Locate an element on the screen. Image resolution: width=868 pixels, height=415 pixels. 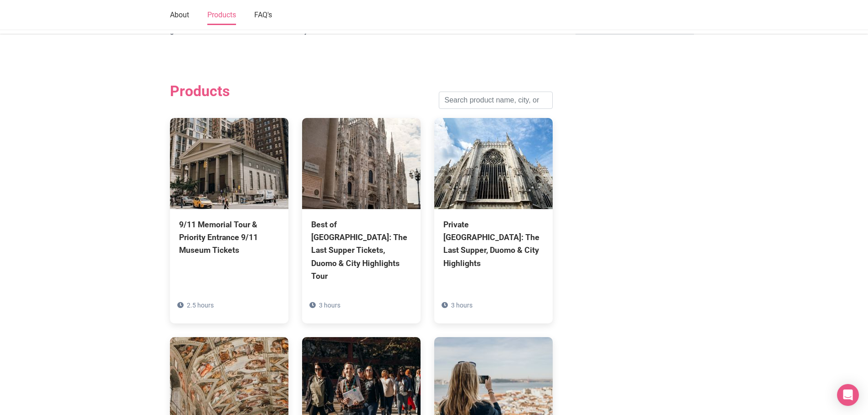
img: Best of Milan: The Last Supper Tickets, Duomo & City Highlights Tour is located at coordinates (361, 164).